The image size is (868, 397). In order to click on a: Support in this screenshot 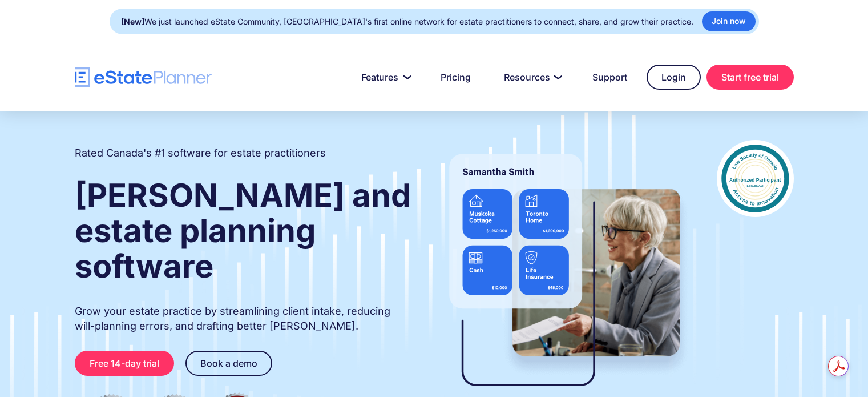, I will do `click(609, 77)`.